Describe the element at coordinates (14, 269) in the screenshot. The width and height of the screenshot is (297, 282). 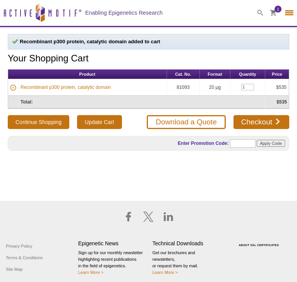
I see `a: Site Map` at that location.